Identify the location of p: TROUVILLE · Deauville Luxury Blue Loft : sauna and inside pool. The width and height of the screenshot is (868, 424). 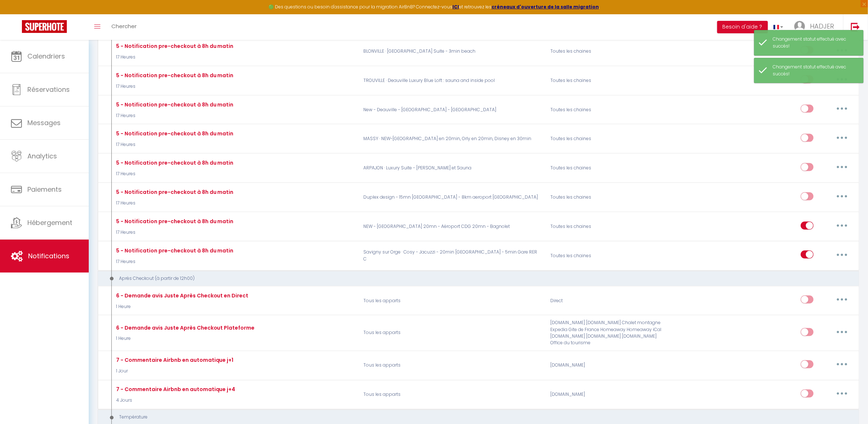
(453, 81).